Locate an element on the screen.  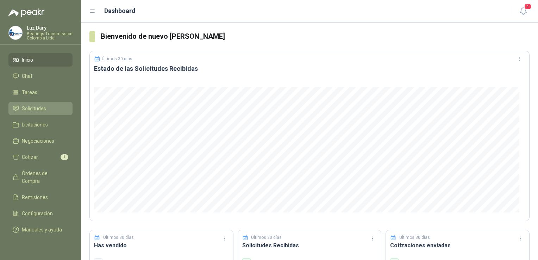
a: Órdenes de Compra is located at coordinates (41, 177).